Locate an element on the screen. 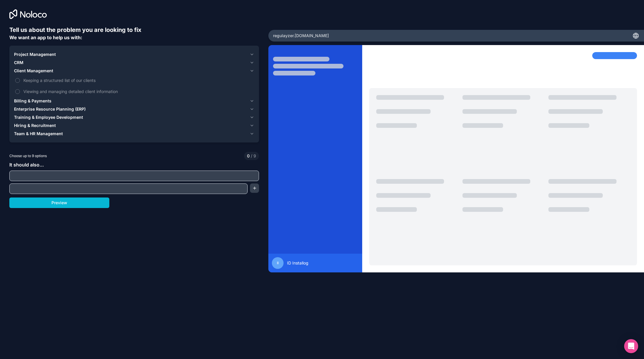 The height and width of the screenshot is (359, 644). span: Choose up to 9 options is located at coordinates (28, 156).